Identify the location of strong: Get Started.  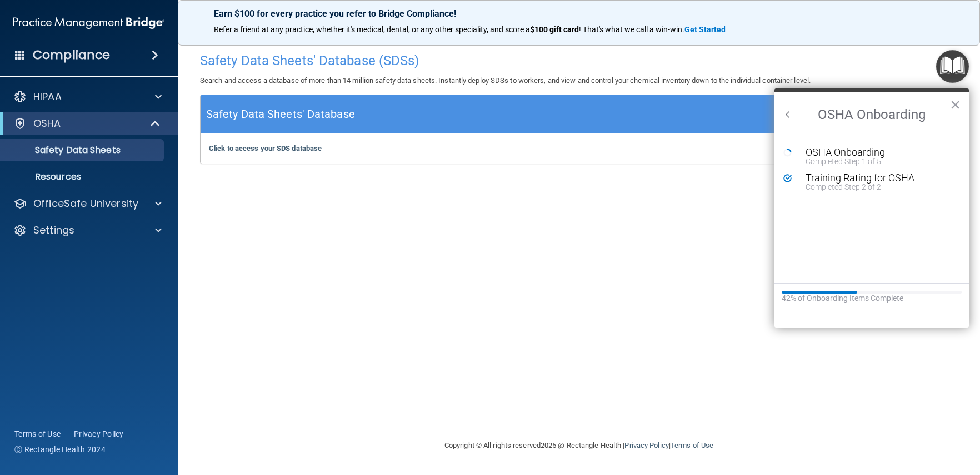
(705, 29).